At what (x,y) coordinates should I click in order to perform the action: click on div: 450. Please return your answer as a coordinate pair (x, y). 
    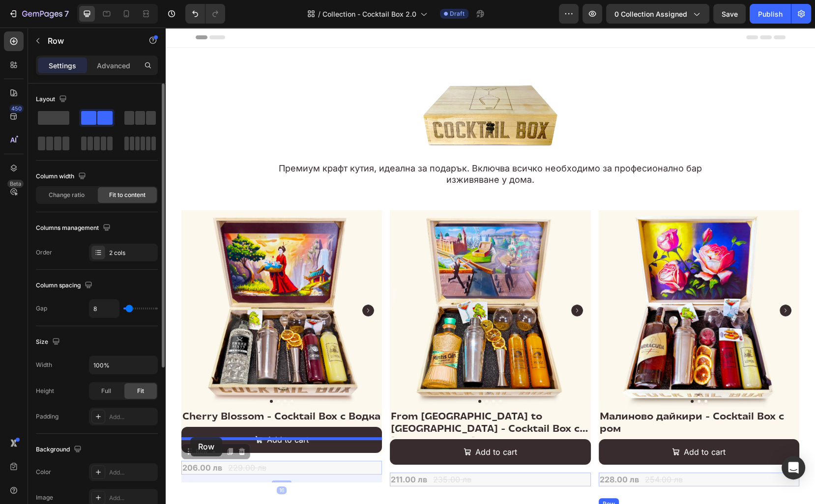
    Looking at the image, I should click on (16, 108).